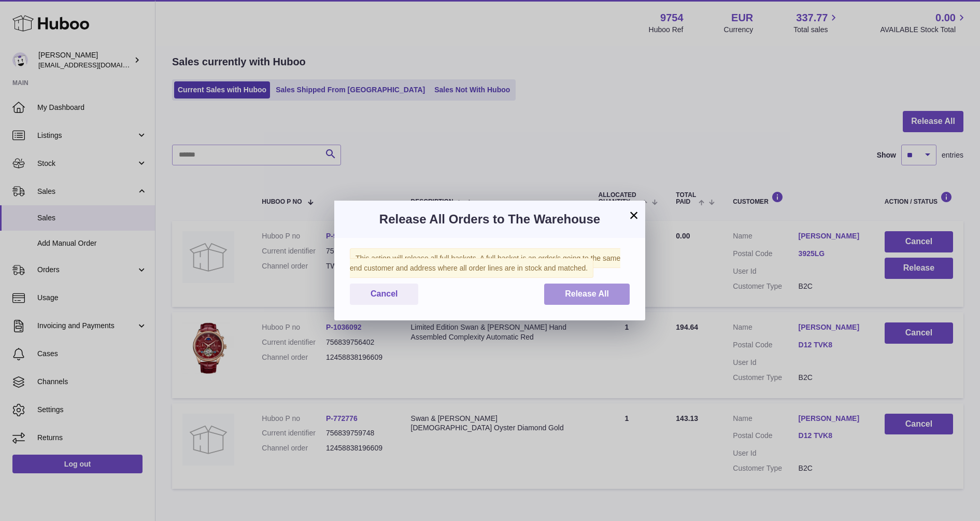  I want to click on button: Release All, so click(587, 294).